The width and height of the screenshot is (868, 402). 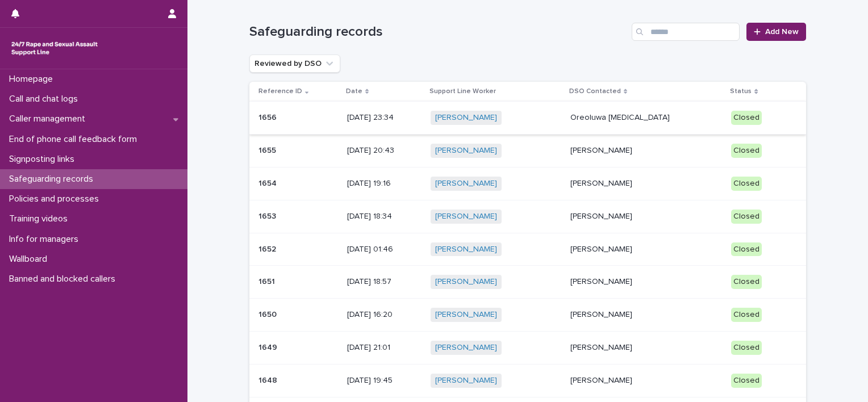 I want to click on p: 1650, so click(x=269, y=313).